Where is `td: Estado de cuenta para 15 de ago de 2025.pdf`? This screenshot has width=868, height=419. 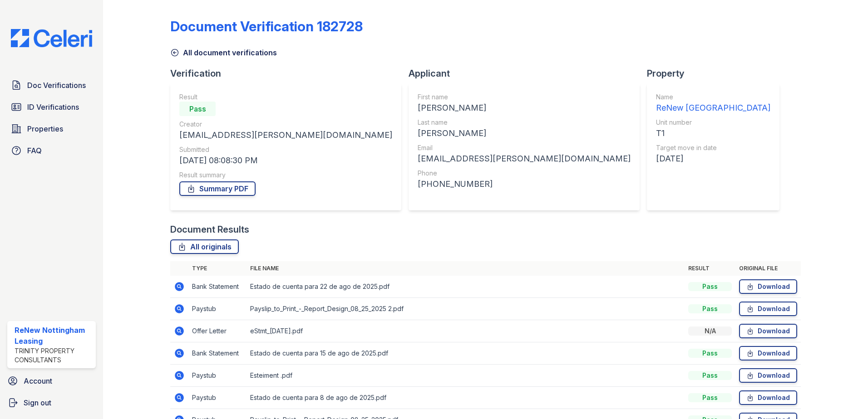 td: Estado de cuenta para 15 de ago de 2025.pdf is located at coordinates (465, 353).